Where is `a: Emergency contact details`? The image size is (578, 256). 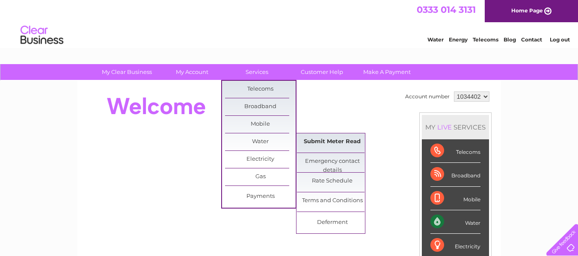
a: Emergency contact details is located at coordinates (332, 162).